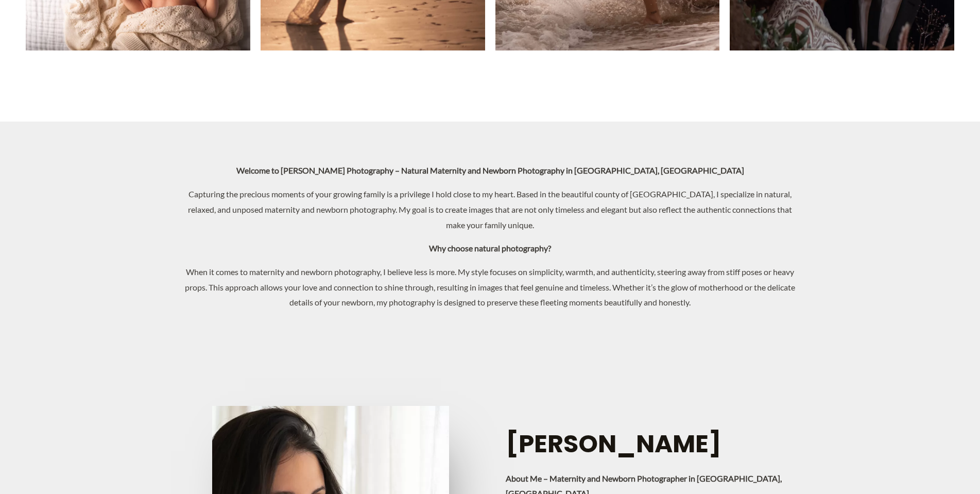  What do you see at coordinates (490, 209) in the screenshot?
I see `p: Capturing the precious moments of your growing family is a privilege I hold close to my heart. Ba...` at bounding box center [490, 209].